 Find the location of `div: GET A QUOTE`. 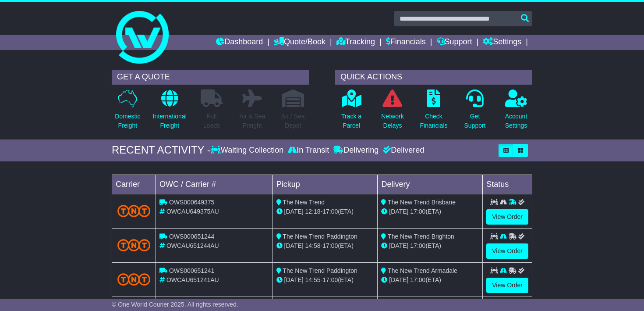

div: GET A QUOTE is located at coordinates (210, 77).